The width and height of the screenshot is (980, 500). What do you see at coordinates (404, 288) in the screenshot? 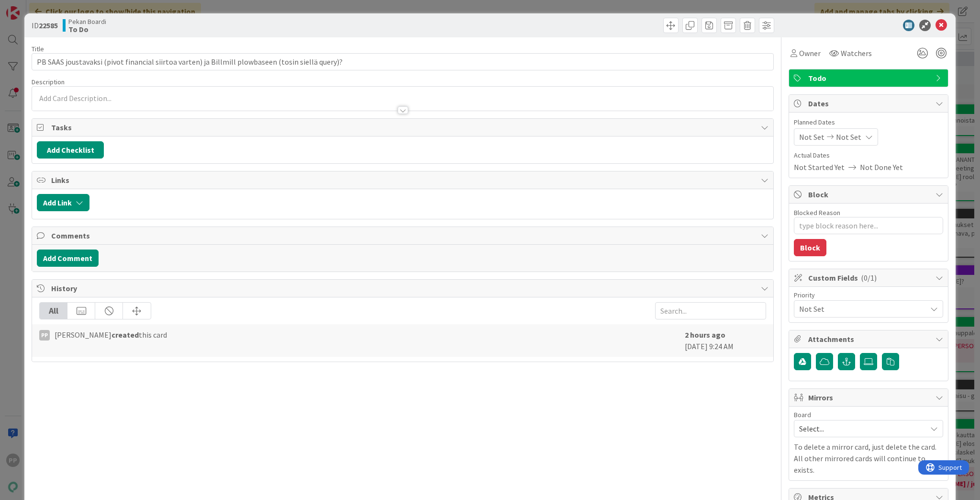
I see `span: History` at bounding box center [404, 288].